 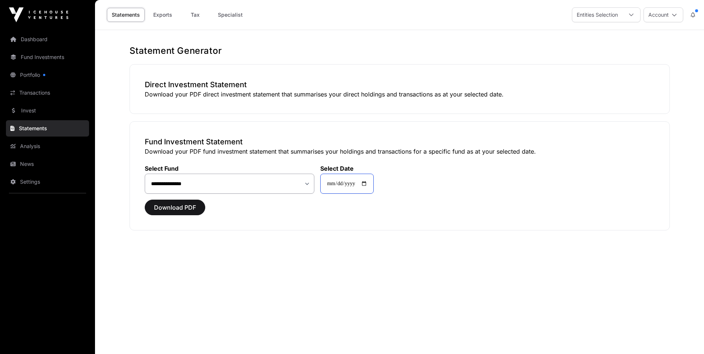 What do you see at coordinates (400, 151) in the screenshot?
I see `p: Download your PDF fund investment statement that summarises your holdings and transactions for a ...` at bounding box center [400, 151].